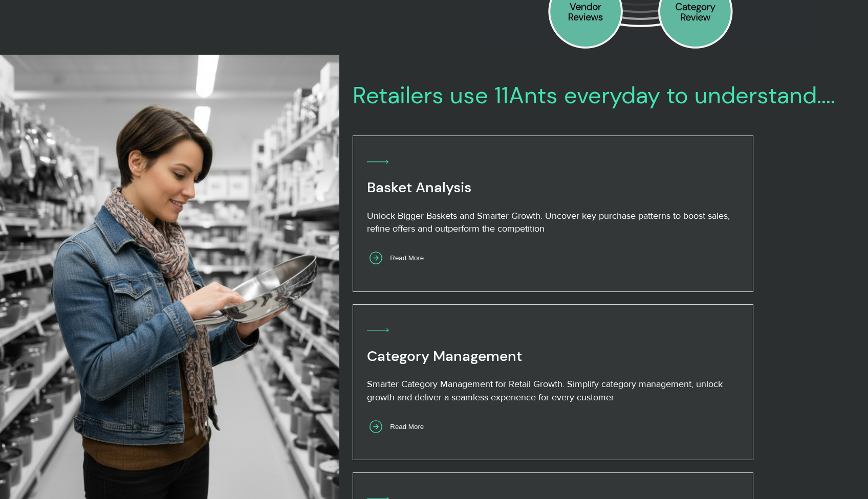 The height and width of the screenshot is (499, 868). I want to click on span: Retailers use 11Ants everyday to understand...., so click(593, 95).